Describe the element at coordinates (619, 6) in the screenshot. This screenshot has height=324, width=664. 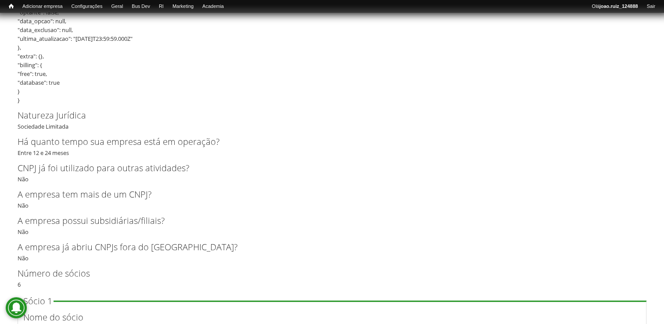
I see `strong: joao.ruiz_124888` at that location.